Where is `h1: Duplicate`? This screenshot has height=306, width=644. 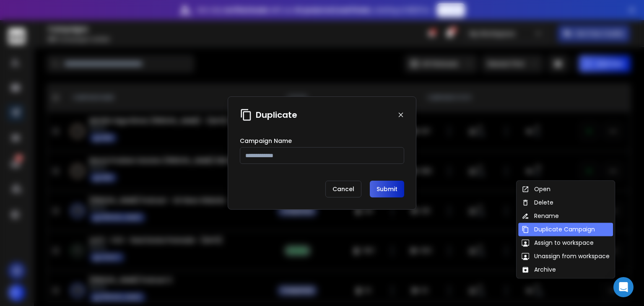 h1: Duplicate is located at coordinates (276, 115).